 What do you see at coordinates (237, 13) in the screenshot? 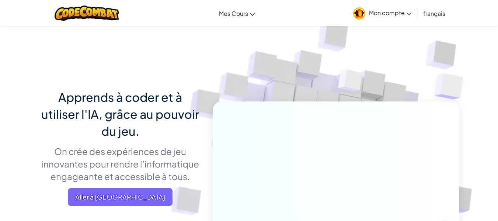
I see `a: Mes Cours` at bounding box center [237, 13].